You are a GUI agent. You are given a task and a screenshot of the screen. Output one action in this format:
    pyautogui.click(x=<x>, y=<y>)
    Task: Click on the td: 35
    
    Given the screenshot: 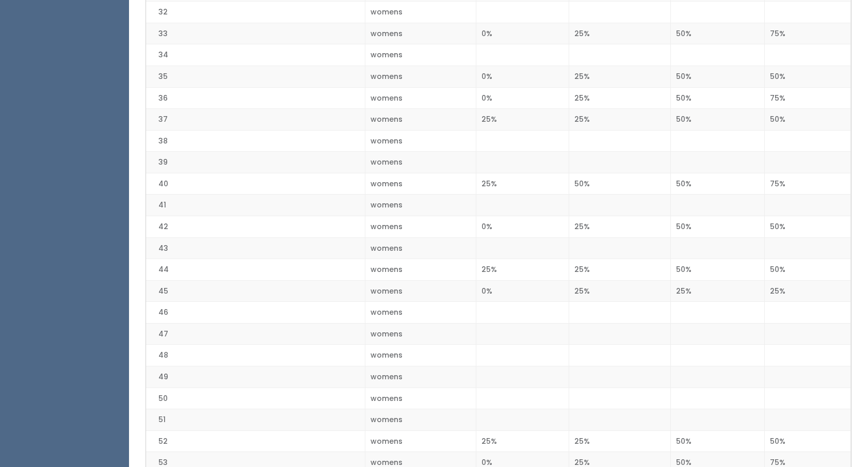 What is the action you would take?
    pyautogui.click(x=255, y=77)
    